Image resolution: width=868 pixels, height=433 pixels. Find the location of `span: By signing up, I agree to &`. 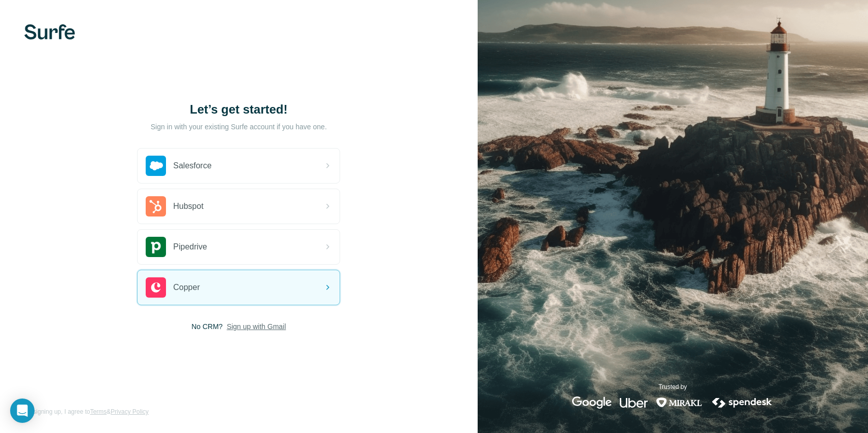

span: By signing up, I agree to & is located at coordinates (86, 412).